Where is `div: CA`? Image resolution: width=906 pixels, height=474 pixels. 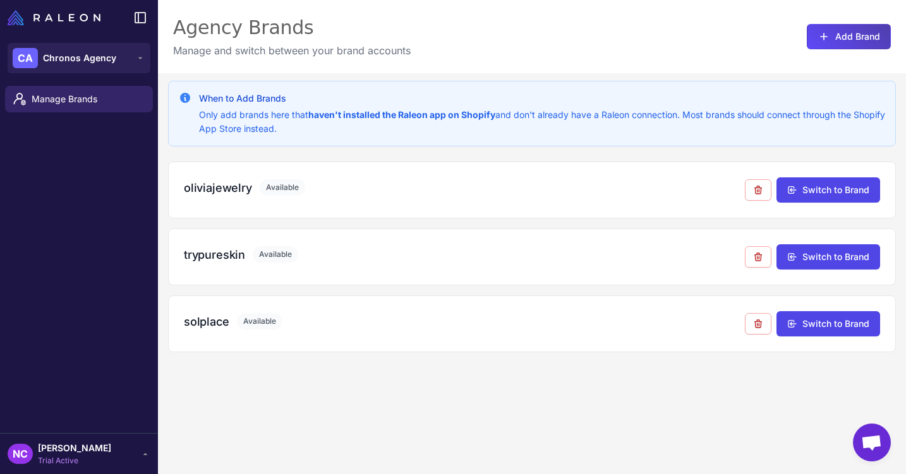
div: CA is located at coordinates (25, 58).